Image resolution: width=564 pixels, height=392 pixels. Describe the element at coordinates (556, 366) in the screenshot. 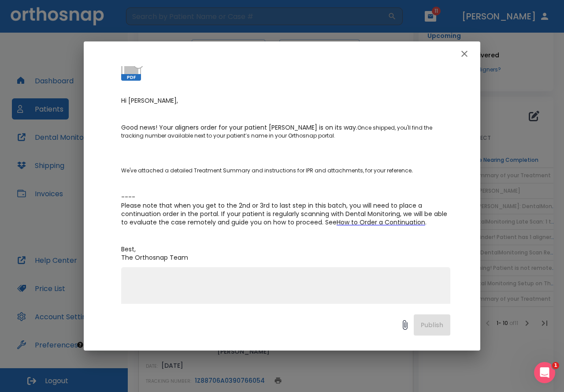

I see `span: 1` at that location.